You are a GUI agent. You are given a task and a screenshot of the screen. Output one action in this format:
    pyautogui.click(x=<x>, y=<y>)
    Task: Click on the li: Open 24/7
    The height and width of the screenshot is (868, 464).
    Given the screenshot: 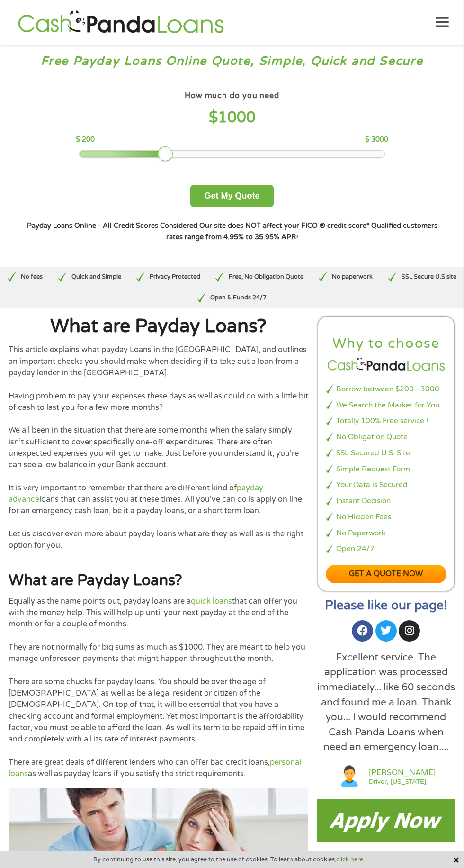 What is the action you would take?
    pyautogui.click(x=386, y=548)
    